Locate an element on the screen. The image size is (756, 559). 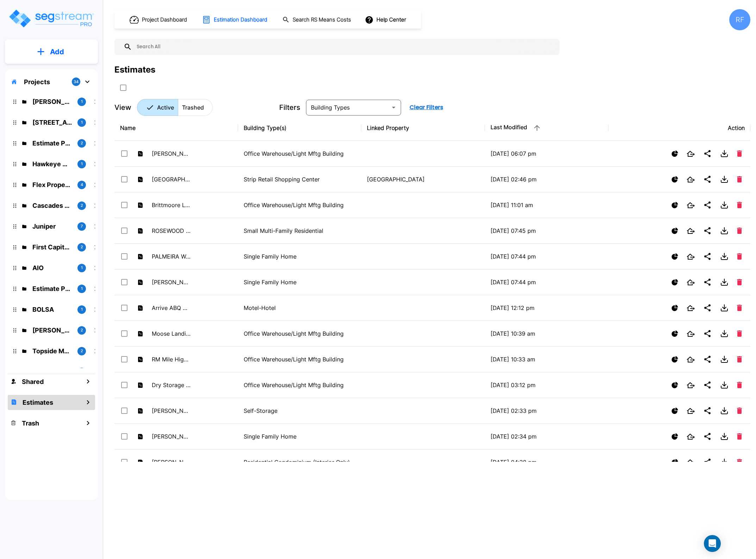
p: Topside Marinas is located at coordinates (52, 351).